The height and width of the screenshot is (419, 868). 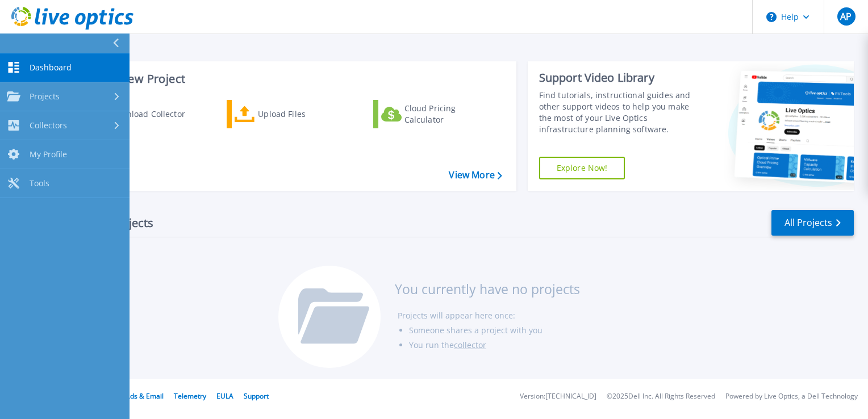 What do you see at coordinates (155, 114) in the screenshot?
I see `div: Download Collector` at bounding box center [155, 114].